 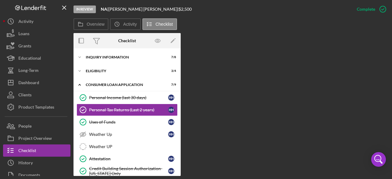 What do you see at coordinates (36, 108) in the screenshot?
I see `div: Product Templates` at bounding box center [36, 108].